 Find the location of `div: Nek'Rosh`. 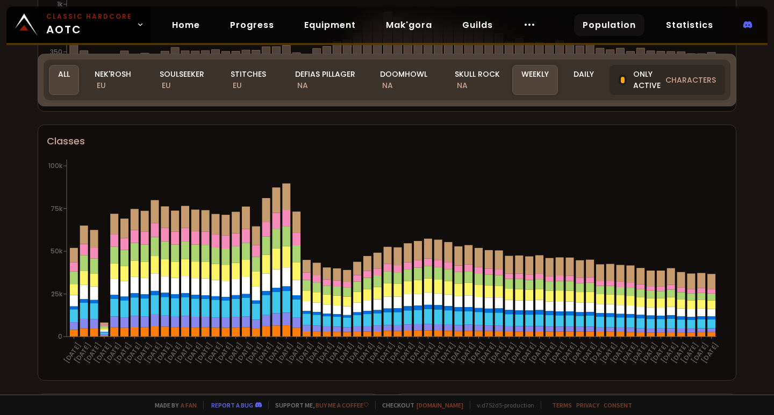

div: Nek'Rosh is located at coordinates (114, 80).